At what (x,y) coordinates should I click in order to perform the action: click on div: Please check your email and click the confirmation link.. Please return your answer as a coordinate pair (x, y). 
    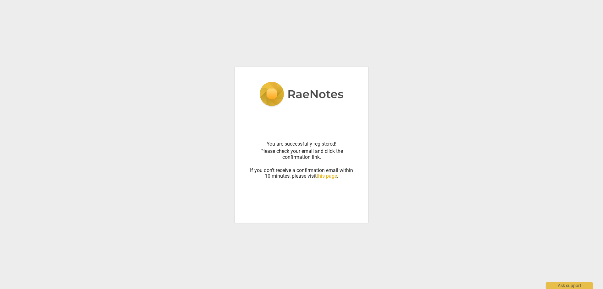
    Looking at the image, I should click on (301, 154).